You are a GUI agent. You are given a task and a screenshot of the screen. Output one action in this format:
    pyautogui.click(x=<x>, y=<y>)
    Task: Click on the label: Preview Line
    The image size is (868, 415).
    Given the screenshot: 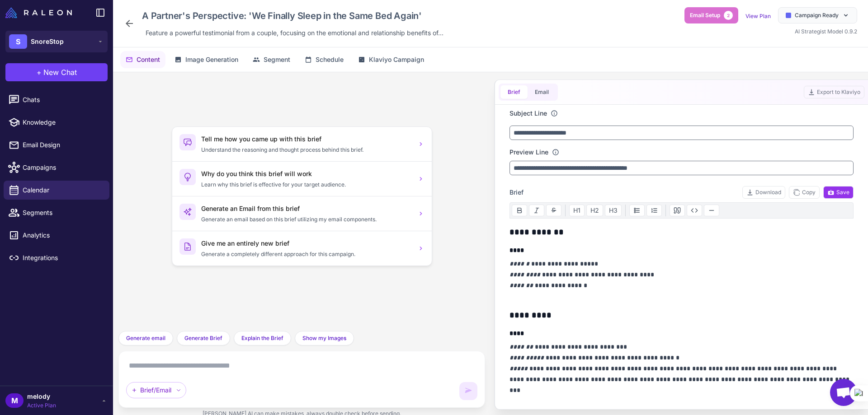 What is the action you would take?
    pyautogui.click(x=528, y=152)
    